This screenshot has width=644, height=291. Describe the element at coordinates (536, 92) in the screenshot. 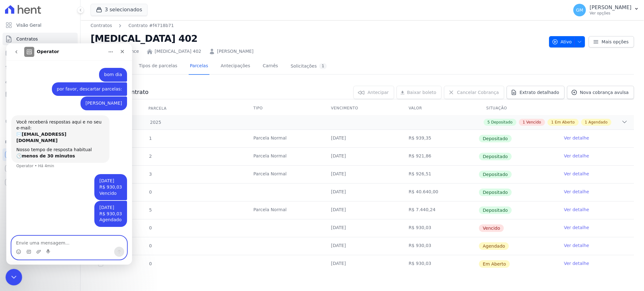

I see `a: Extrato detalhado` at that location.